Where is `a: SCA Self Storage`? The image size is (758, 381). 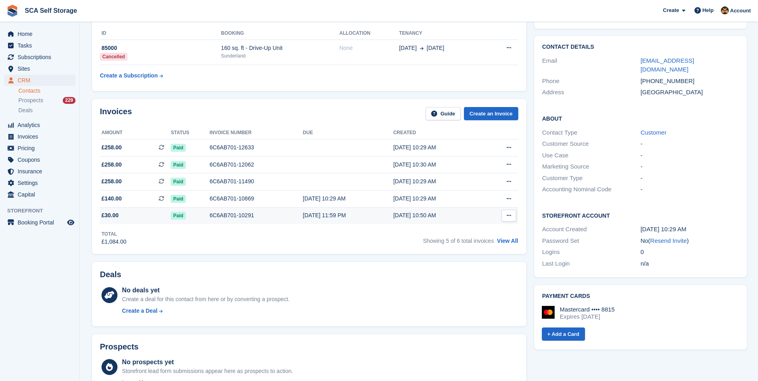
a: SCA Self Storage is located at coordinates (51, 10).